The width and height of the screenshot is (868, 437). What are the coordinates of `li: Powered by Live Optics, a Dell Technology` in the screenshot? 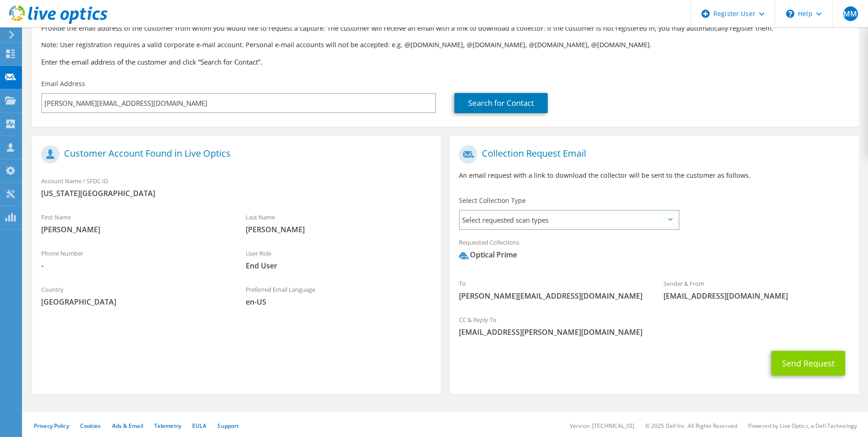 It's located at (802, 426).